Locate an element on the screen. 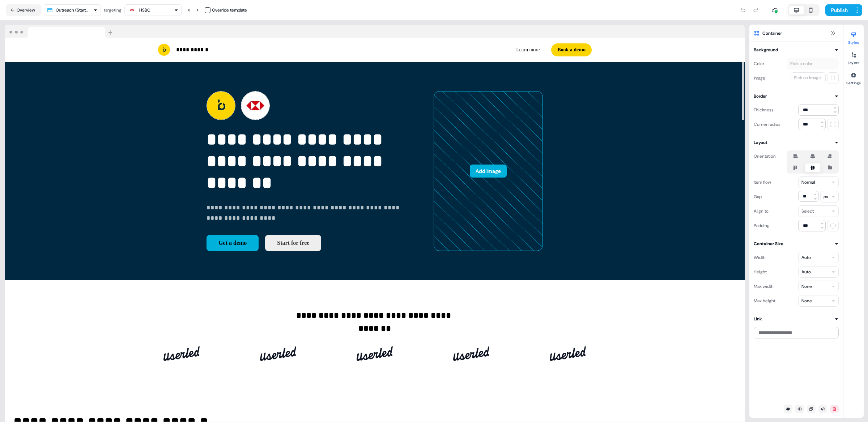 This screenshot has height=422, width=868. div: Color is located at coordinates (759, 64).